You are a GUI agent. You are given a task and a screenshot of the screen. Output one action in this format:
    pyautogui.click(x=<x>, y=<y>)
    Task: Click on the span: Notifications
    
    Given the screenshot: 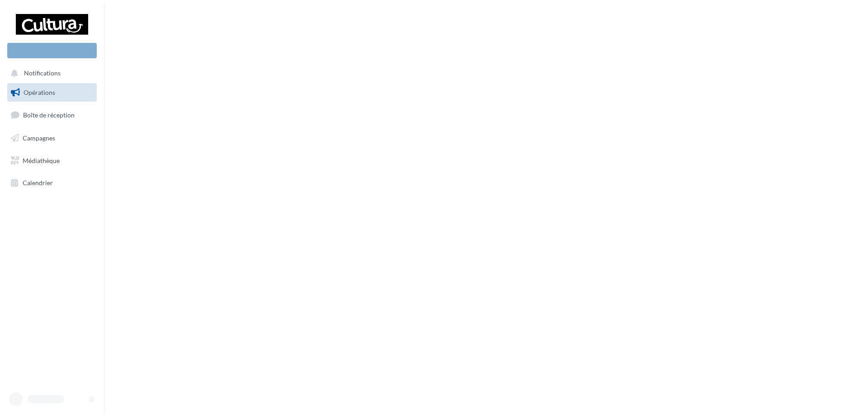 What is the action you would take?
    pyautogui.click(x=42, y=74)
    